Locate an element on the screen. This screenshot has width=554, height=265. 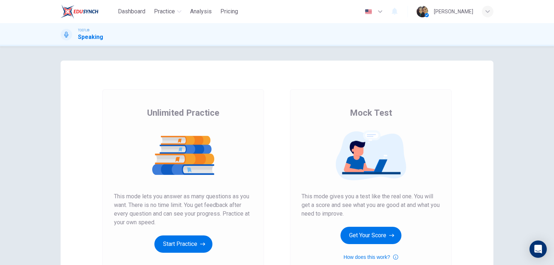
a: EduSynch logo is located at coordinates (88, 12).